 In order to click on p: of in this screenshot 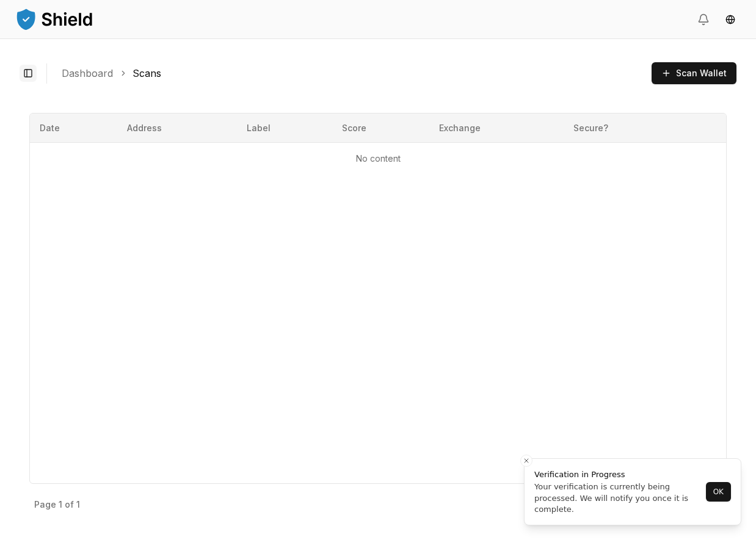, I will do `click(69, 505)`.